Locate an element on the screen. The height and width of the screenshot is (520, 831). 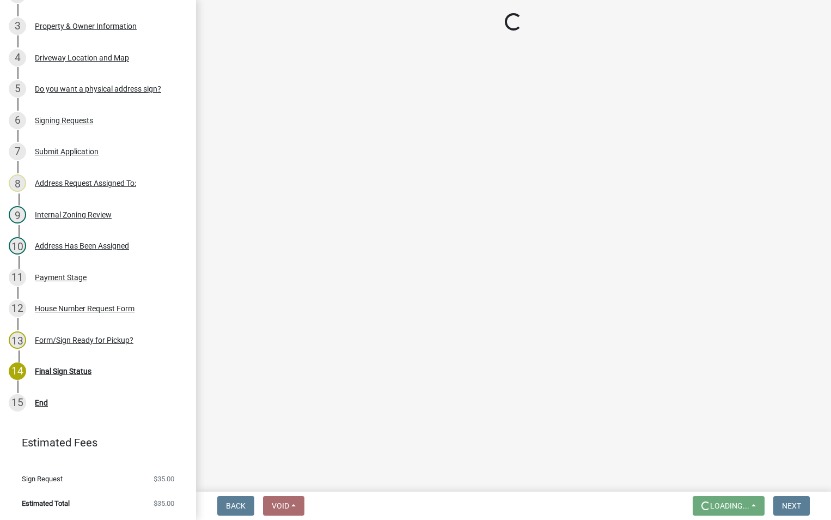
div: 14 is located at coordinates (17, 371).